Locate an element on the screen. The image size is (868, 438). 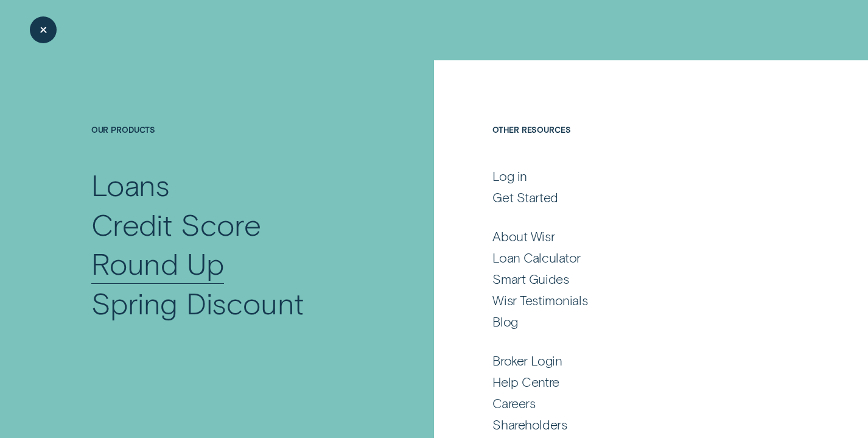
div: Blog is located at coordinates (504, 321).